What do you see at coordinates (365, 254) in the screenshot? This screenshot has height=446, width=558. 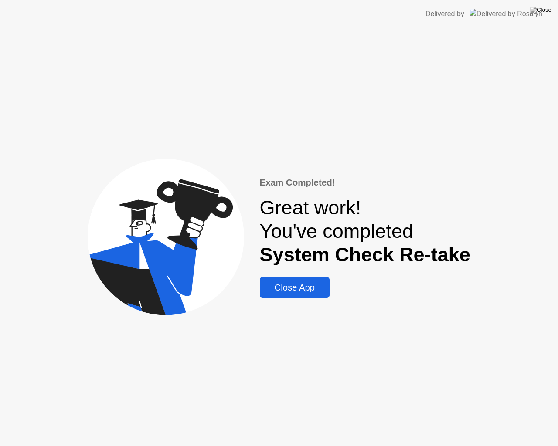 I see `b: System Check Re-take` at bounding box center [365, 254].